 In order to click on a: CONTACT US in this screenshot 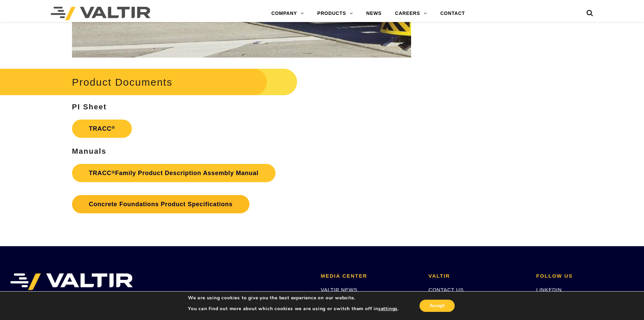, I will do `click(446, 289)`.